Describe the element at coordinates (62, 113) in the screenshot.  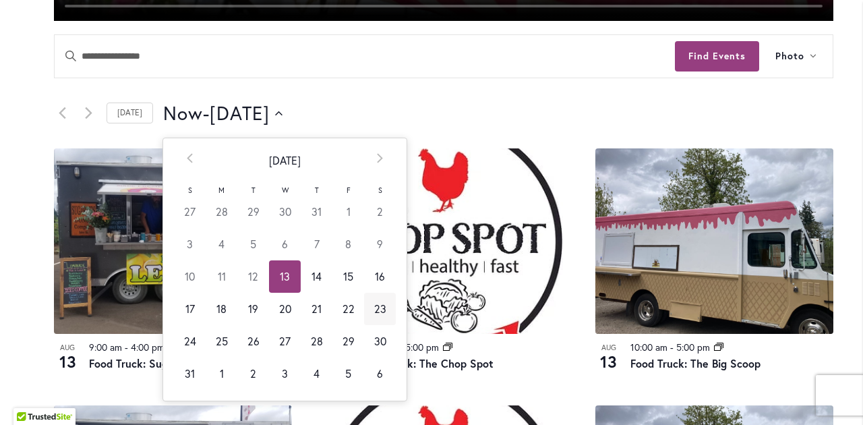
I see `a: Previous Events` at that location.